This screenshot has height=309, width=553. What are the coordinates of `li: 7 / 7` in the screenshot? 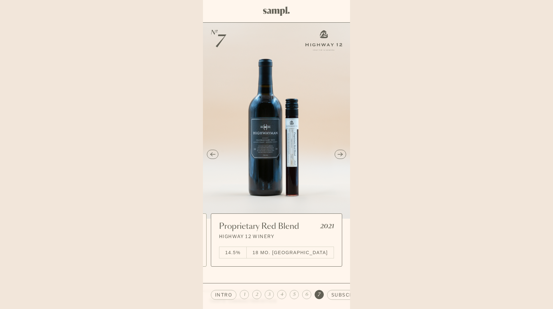 It's located at (277, 145).